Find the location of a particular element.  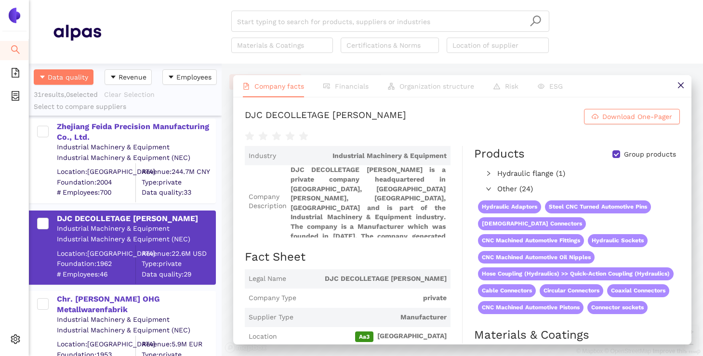

span: CNC Machined Automotive Oil Nipples is located at coordinates (536, 257).